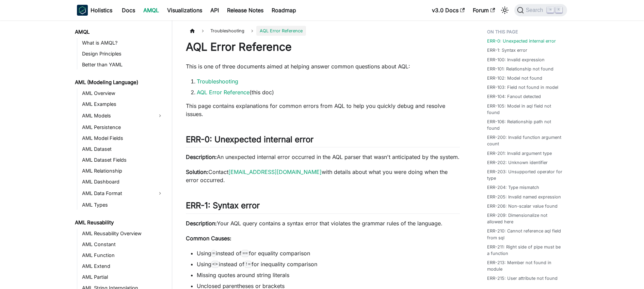 Image resolution: width=644 pixels, height=289 pixels. I want to click on a: ERR-101: Relationship not found, so click(520, 69).